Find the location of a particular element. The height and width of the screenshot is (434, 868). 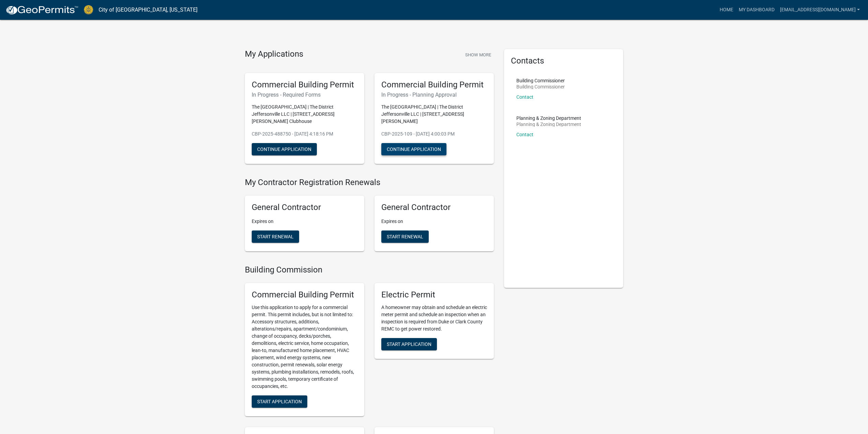

img: City of Jeffersonville, Indiana is located at coordinates (88, 9).